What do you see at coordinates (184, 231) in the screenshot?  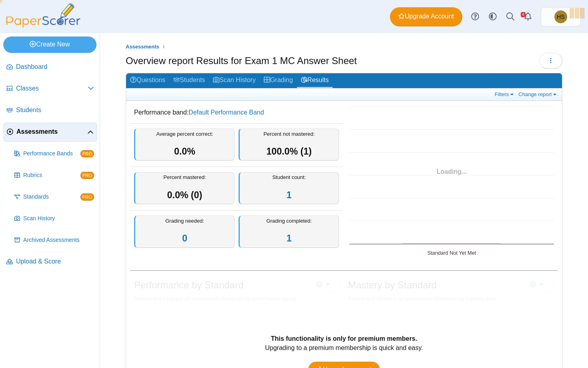 I see `div: Grading needed:` at bounding box center [184, 231].